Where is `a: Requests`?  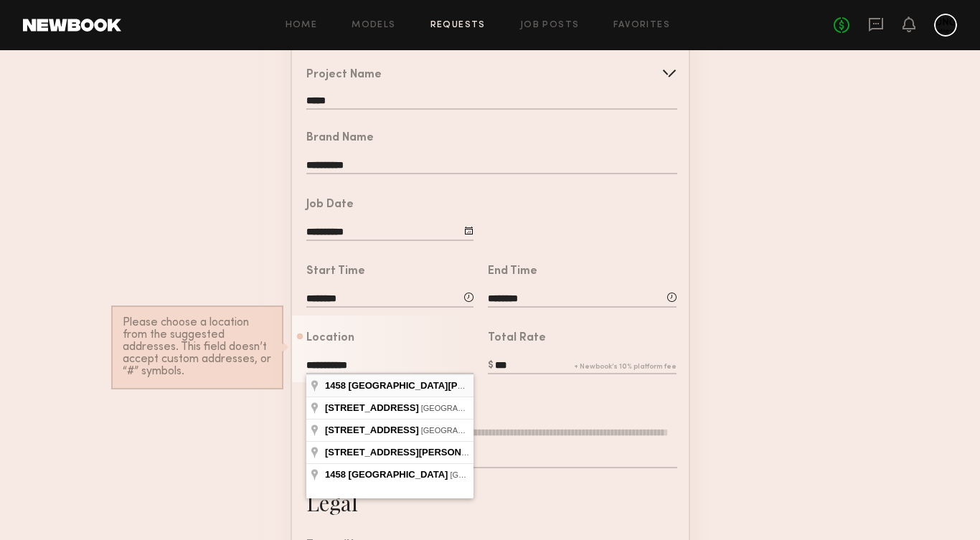 a: Requests is located at coordinates (458, 25).